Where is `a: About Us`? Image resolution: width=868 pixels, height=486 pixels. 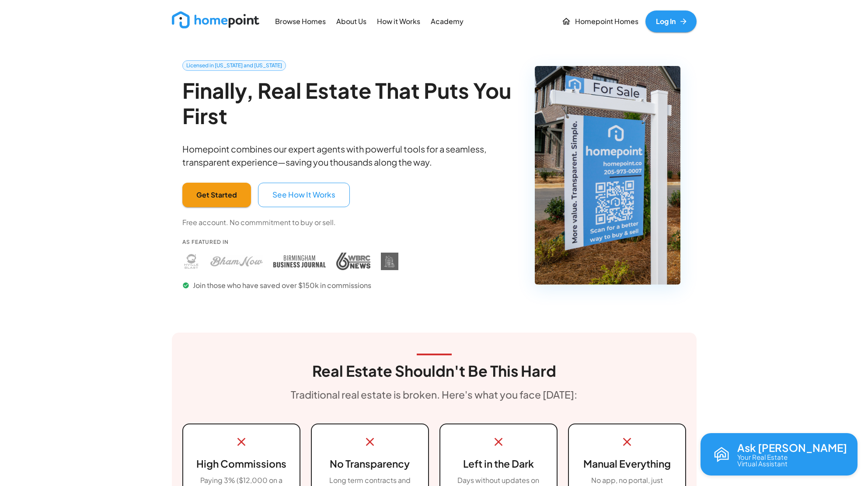
a: About Us is located at coordinates (351, 21).